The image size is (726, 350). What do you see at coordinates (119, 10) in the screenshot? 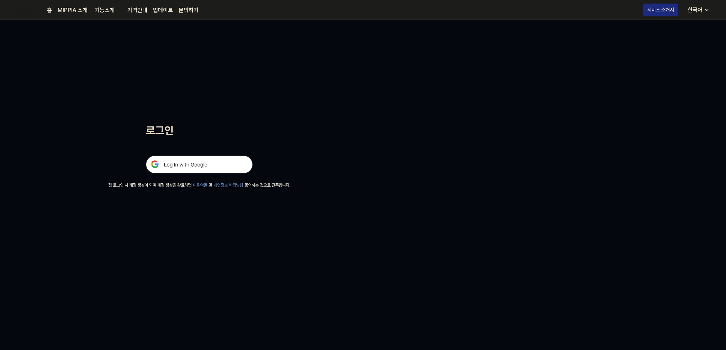
I see `img: down` at bounding box center [119, 10].